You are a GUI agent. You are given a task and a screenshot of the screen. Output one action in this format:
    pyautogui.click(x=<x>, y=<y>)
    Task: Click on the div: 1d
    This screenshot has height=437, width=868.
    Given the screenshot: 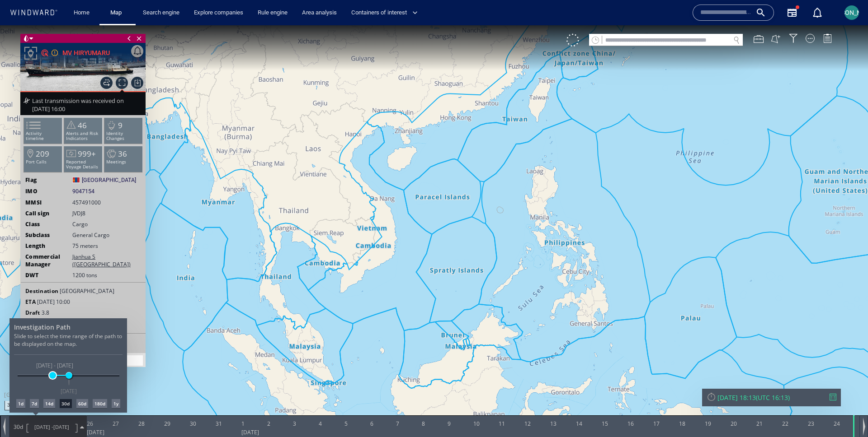 What is the action you would take?
    pyautogui.click(x=21, y=379)
    